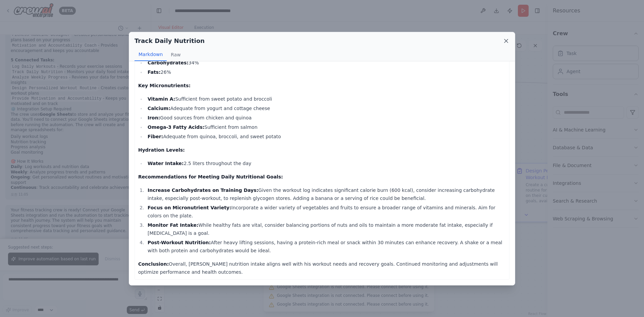 The width and height of the screenshot is (644, 317). Describe the element at coordinates (326, 247) in the screenshot. I see `li: After heavy lifting sessions, having a protein-rich meal or snack within 30 minutes can enhance r...` at that location.